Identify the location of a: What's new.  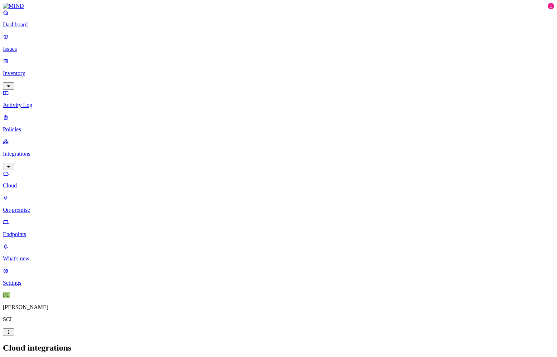
(278, 253).